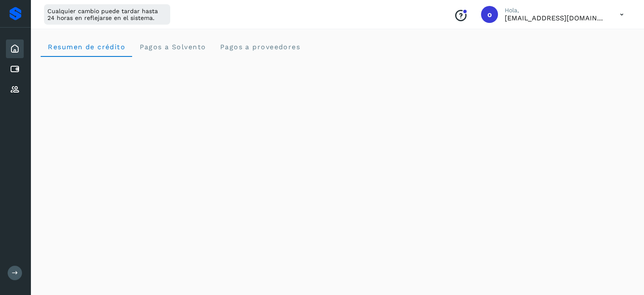 The width and height of the screenshot is (644, 295). Describe the element at coordinates (15, 49) in the screenshot. I see `div: Inicio` at that location.